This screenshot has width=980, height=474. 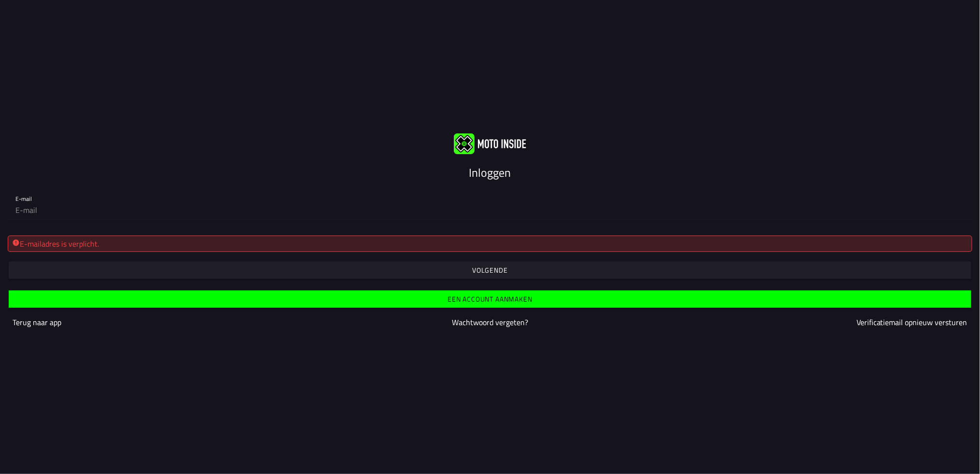 I want to click on a: Verificatiemail opnieuw versturen, so click(x=912, y=323).